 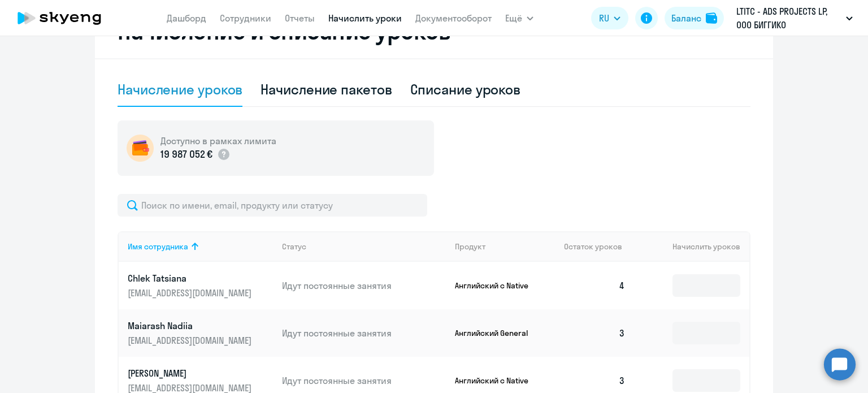 What do you see at coordinates (272, 205) in the screenshot?
I see `input: Поиск по имени, email, продукту или статусу` at bounding box center [272, 205].